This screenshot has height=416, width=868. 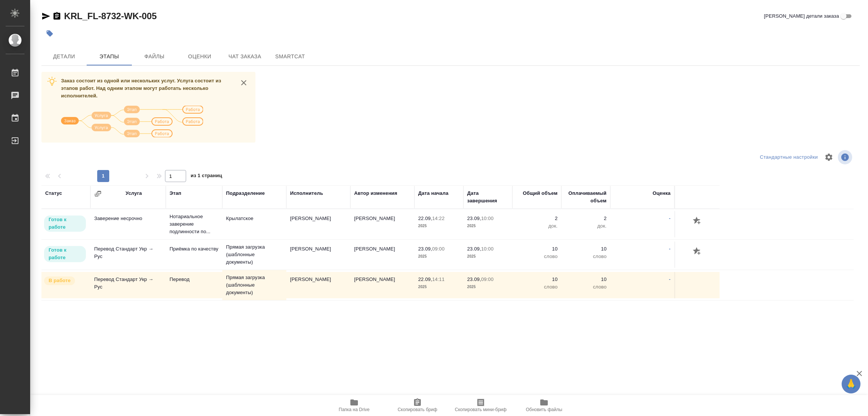 What do you see at coordinates (46, 16) in the screenshot?
I see `button: Скопировать ссылку для ЯМессенджера` at bounding box center [46, 16].